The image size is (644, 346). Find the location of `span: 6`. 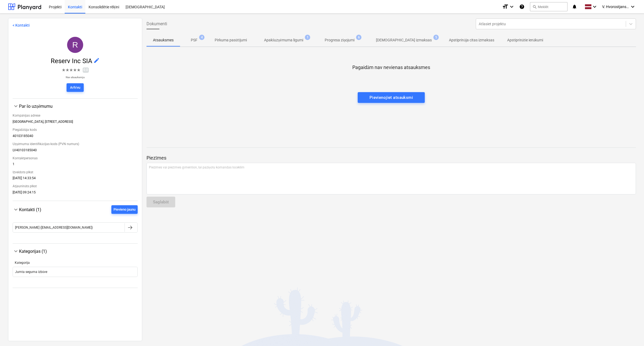

span: 6 is located at coordinates (359, 37).